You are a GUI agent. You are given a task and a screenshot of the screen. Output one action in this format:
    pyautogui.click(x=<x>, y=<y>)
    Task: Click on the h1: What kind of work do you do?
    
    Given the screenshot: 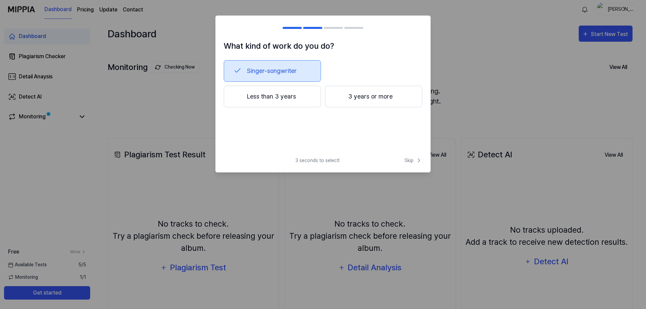 What is the action you would take?
    pyautogui.click(x=323, y=46)
    